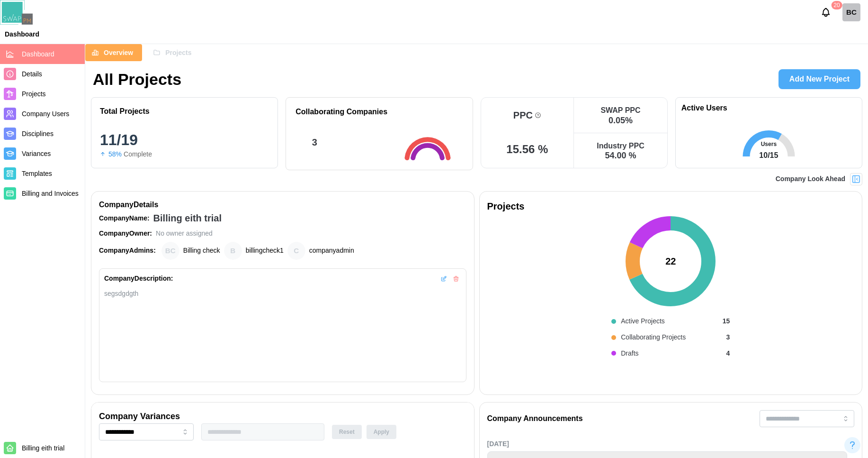 The height and width of the screenshot is (458, 868). Describe the element at coordinates (728, 353) in the screenshot. I see `div: 4` at that location.